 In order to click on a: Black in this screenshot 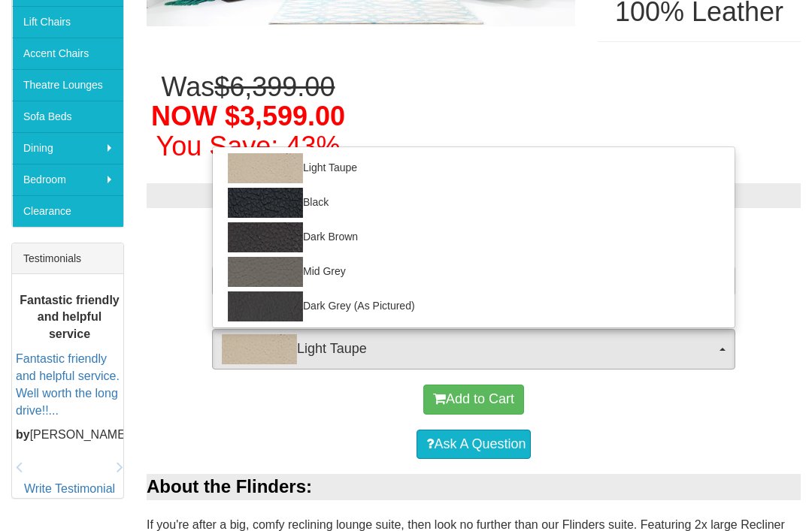, I will do `click(474, 203)`.